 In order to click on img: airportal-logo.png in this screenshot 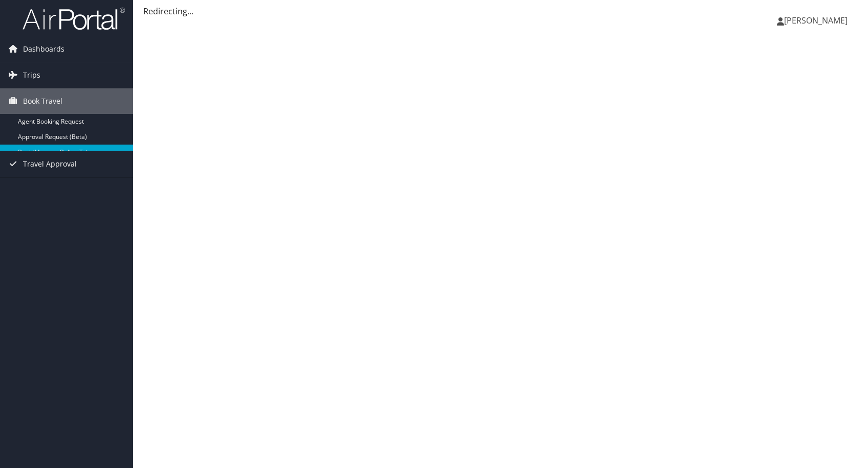, I will do `click(74, 19)`.